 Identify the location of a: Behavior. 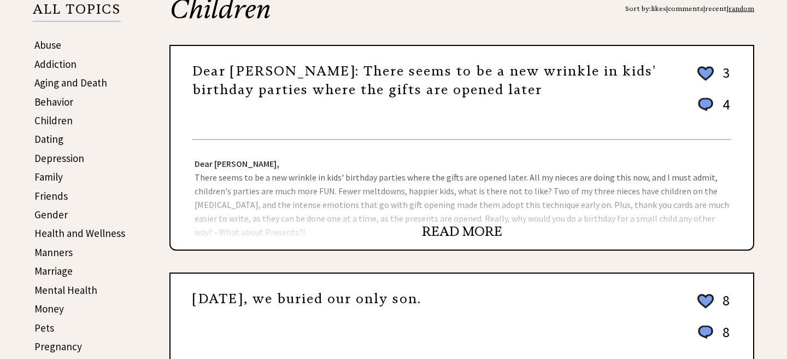
(54, 102).